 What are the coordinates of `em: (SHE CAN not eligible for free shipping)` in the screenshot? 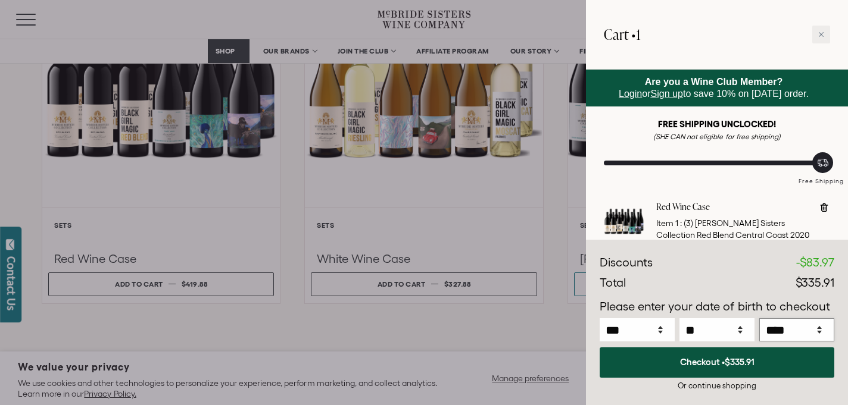 It's located at (717, 136).